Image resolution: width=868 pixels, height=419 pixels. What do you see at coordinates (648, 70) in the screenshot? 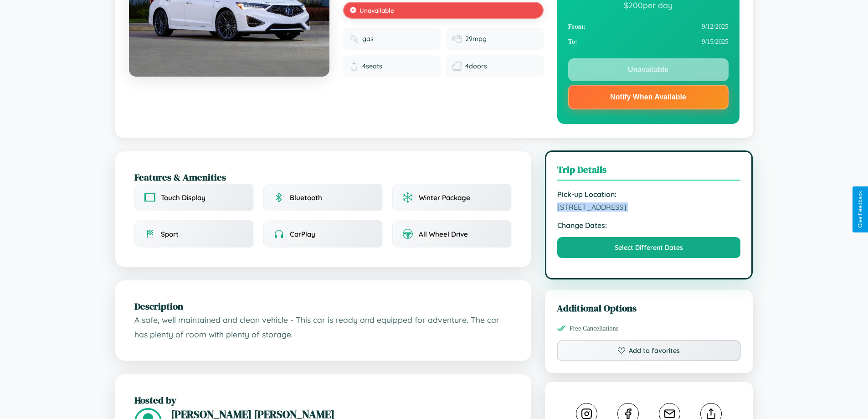
I see `button: Unavailable` at bounding box center [648, 70].